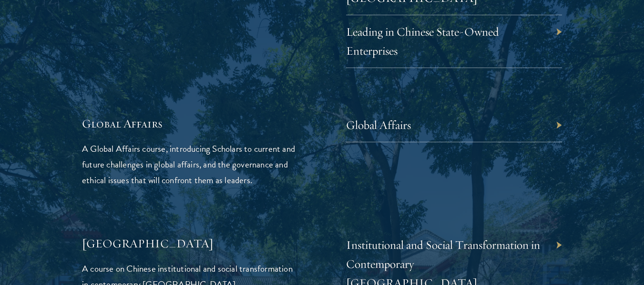  Describe the element at coordinates (190, 124) in the screenshot. I see `h5: Global Affairs` at that location.